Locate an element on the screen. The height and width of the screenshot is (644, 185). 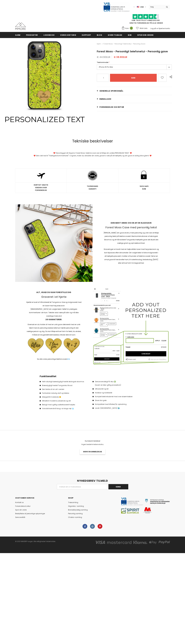
img: paypal is located at coordinates (164, 542).